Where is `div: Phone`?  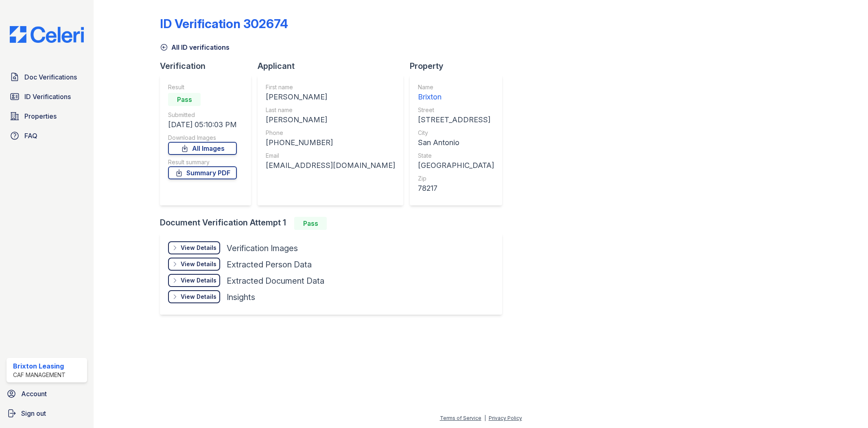 div: Phone is located at coordinates (330, 132).